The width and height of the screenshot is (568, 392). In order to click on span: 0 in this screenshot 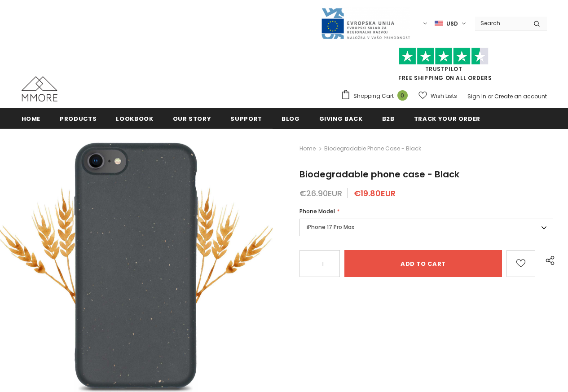, I will do `click(402, 95)`.